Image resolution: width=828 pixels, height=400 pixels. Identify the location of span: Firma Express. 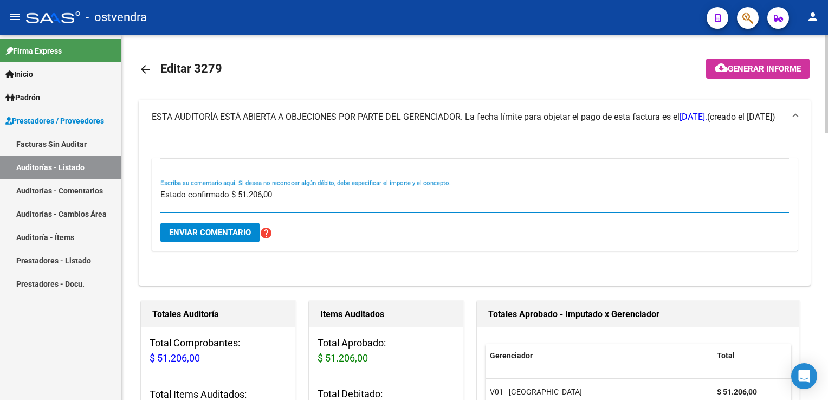
(34, 51).